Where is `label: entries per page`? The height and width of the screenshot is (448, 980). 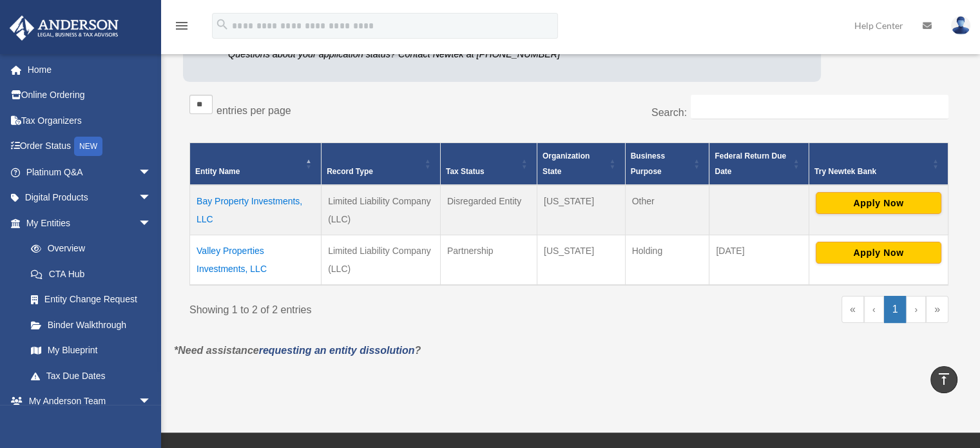
label: entries per page is located at coordinates (254, 110).